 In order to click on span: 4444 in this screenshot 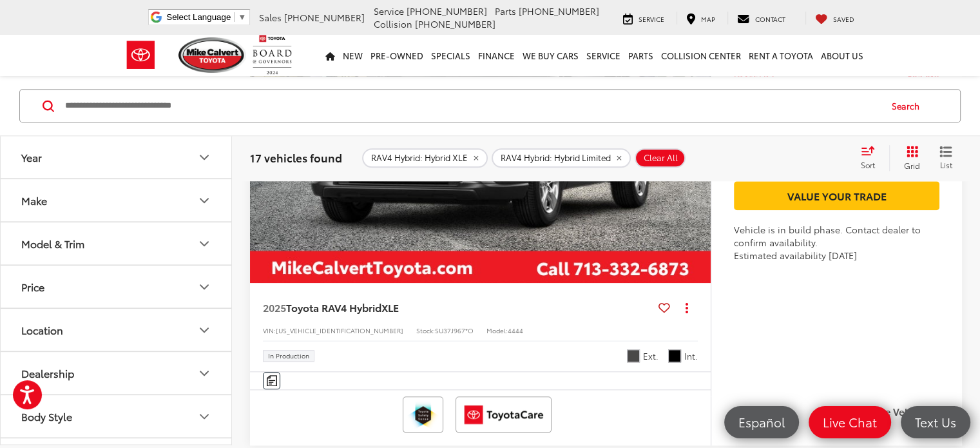, I will do `click(515, 330)`.